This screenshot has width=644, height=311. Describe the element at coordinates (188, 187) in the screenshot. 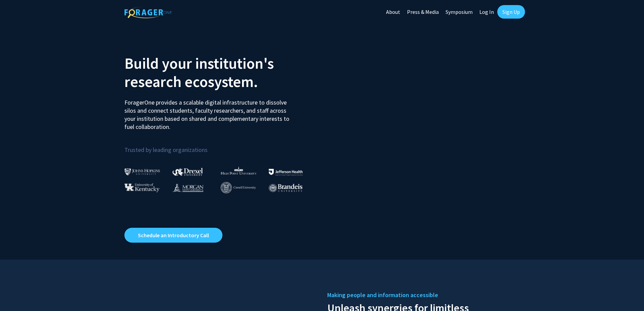

I see `img: Morgan State University` at that location.